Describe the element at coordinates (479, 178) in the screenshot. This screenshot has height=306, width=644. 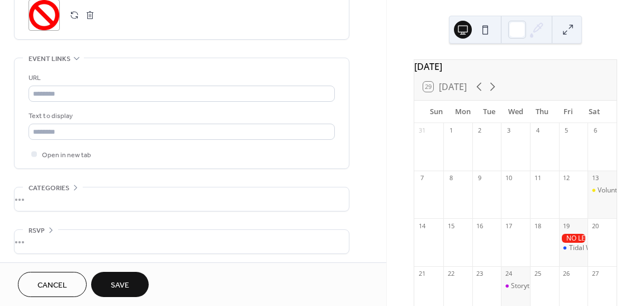
I see `div: 9` at that location.